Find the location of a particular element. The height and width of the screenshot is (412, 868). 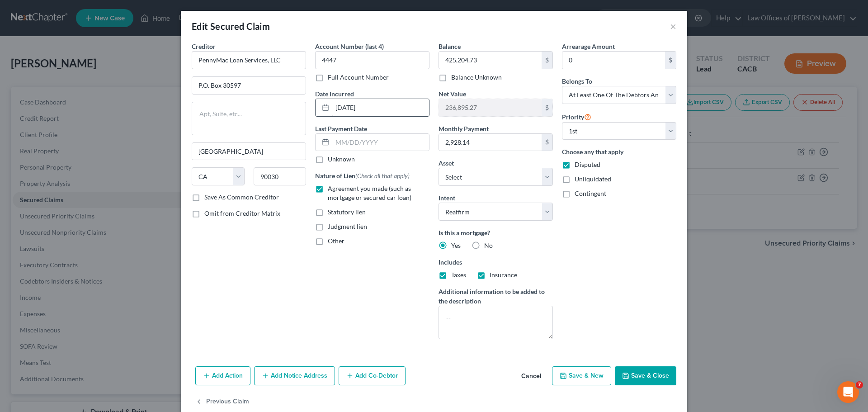

span: Contingent is located at coordinates (590, 193).